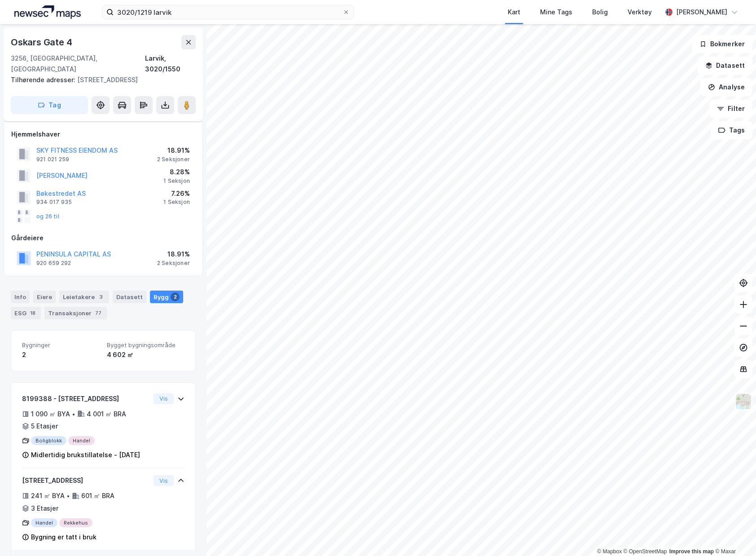  Describe the element at coordinates (609, 551) in the screenshot. I see `a: Mapbox` at that location.